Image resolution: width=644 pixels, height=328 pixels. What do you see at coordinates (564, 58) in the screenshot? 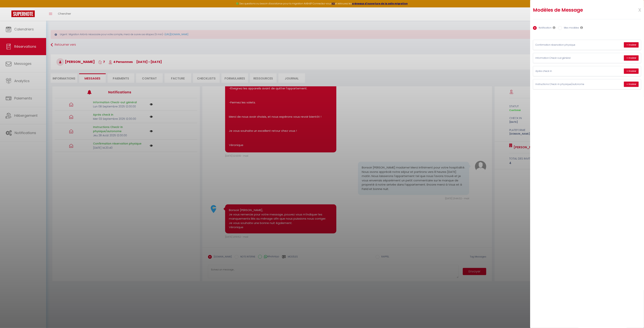
I see `p: Information Check-out général` at bounding box center [564, 58].